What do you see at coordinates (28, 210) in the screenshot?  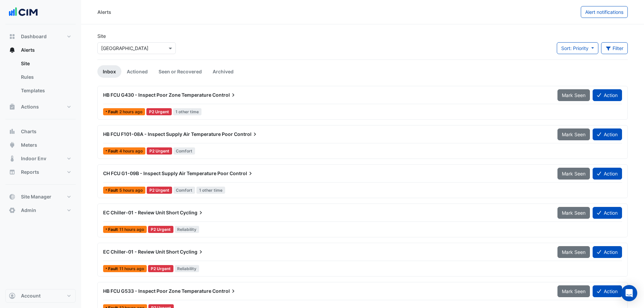 I see `span: Admin` at bounding box center [28, 210].